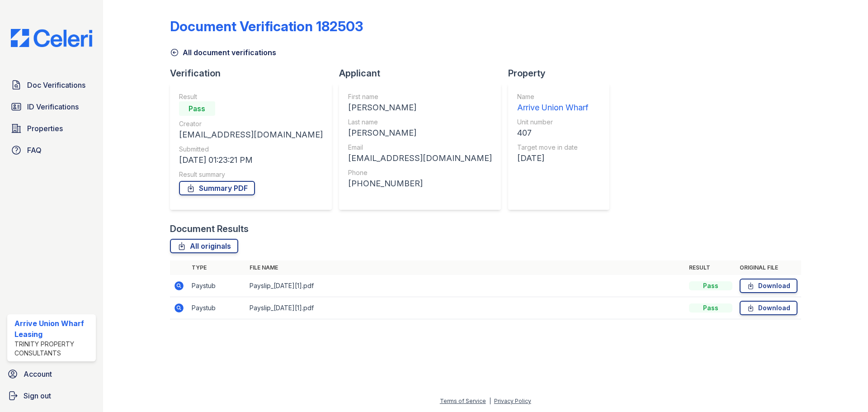  I want to click on div: Result, so click(251, 97).